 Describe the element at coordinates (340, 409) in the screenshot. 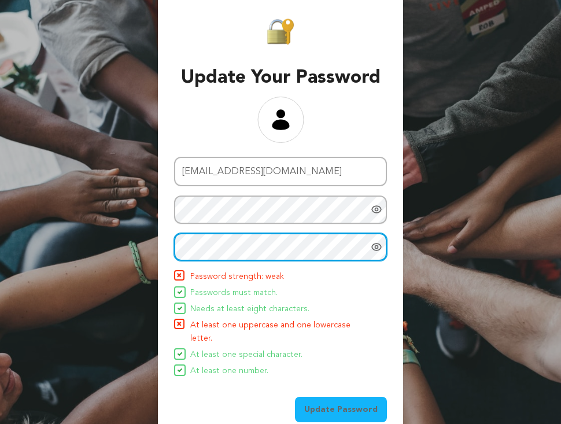

I see `button: Update Password` at that location.